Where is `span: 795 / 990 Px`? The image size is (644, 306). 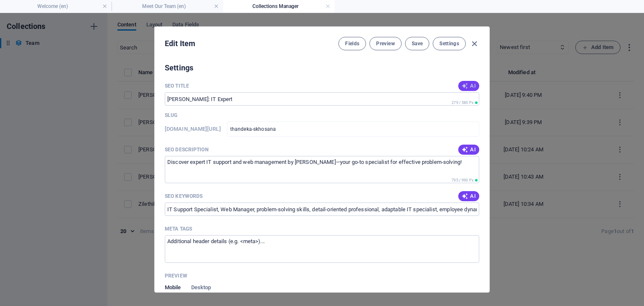 span: 795 / 990 Px is located at coordinates (462, 180).